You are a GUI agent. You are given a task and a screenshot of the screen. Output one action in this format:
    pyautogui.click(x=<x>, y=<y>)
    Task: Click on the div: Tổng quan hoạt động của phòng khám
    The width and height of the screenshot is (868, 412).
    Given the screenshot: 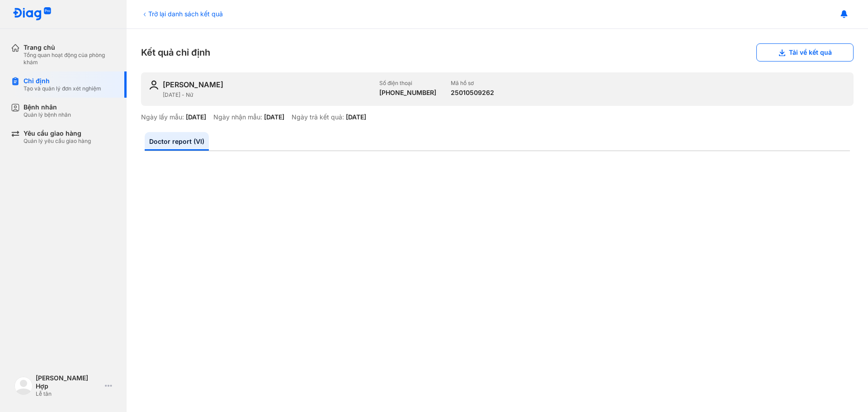 What is the action you would take?
    pyautogui.click(x=70, y=59)
    